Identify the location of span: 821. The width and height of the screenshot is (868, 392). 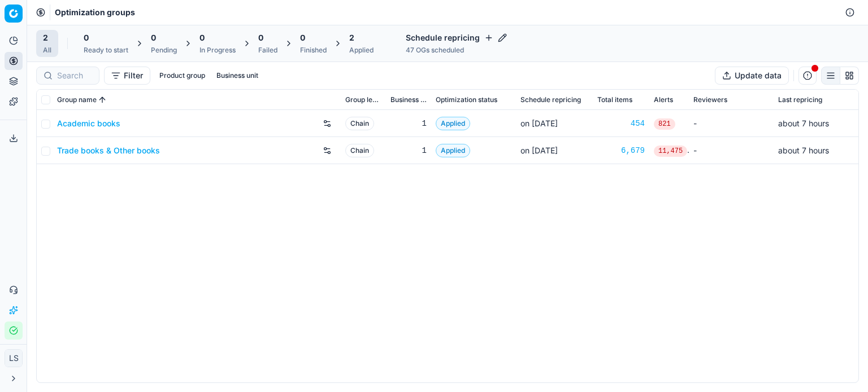
(664, 124).